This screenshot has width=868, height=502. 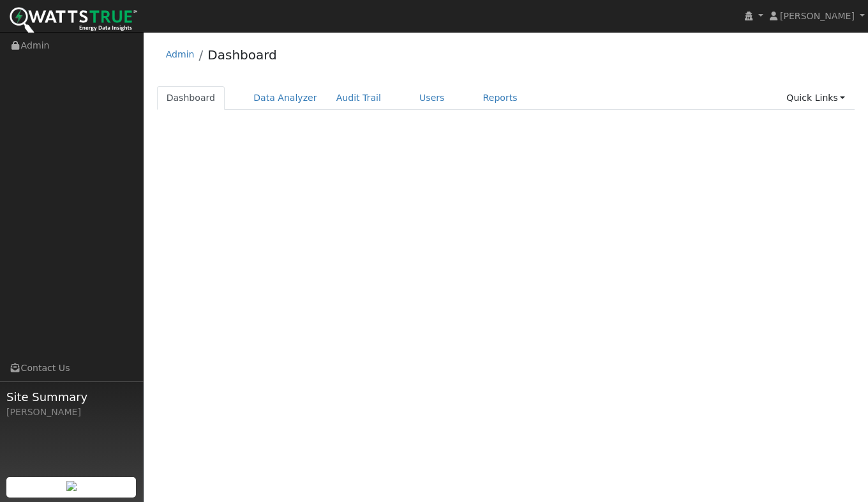 What do you see at coordinates (286, 98) in the screenshot?
I see `a: Data Analyzer` at bounding box center [286, 98].